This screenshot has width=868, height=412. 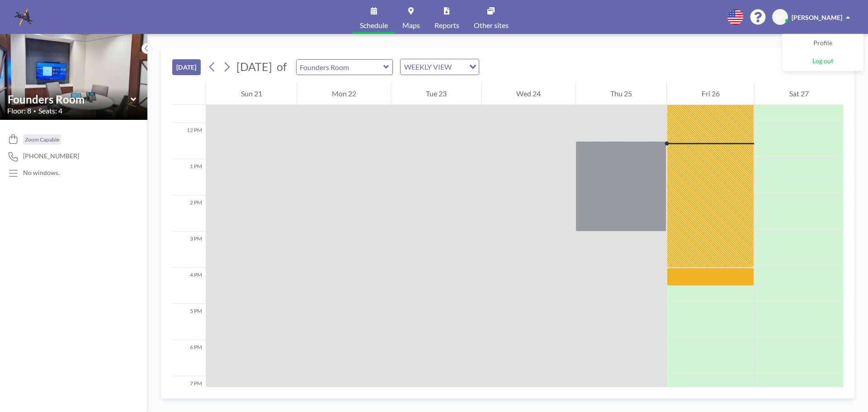 What do you see at coordinates (189, 250) in the screenshot?
I see `div: 3 PM` at bounding box center [189, 250].